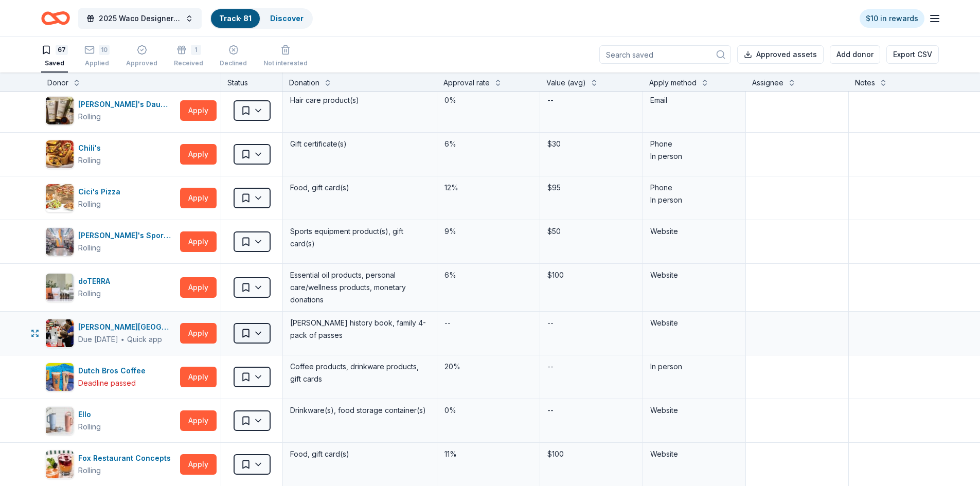 This screenshot has width=980, height=486. Describe the element at coordinates (233, 56) in the screenshot. I see `button: Declined` at that location.